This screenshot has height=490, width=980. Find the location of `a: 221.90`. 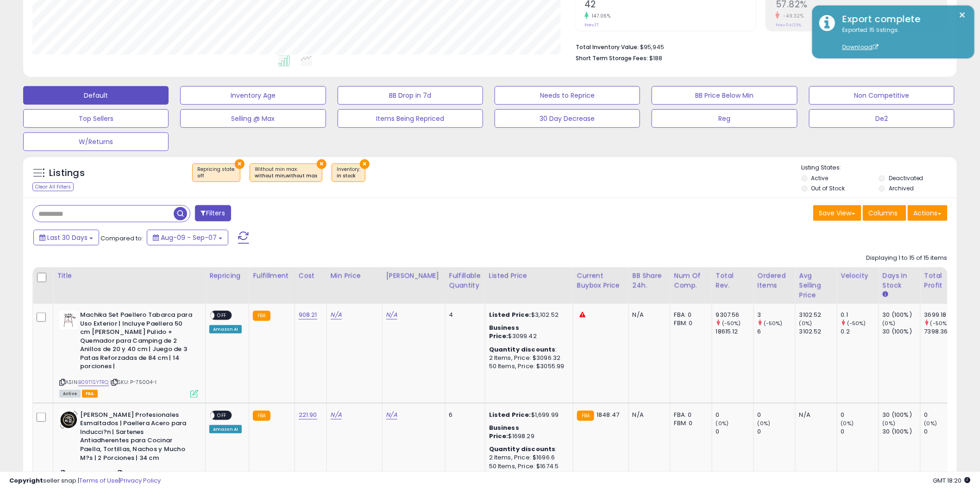

a: 221.90 is located at coordinates (308, 414).